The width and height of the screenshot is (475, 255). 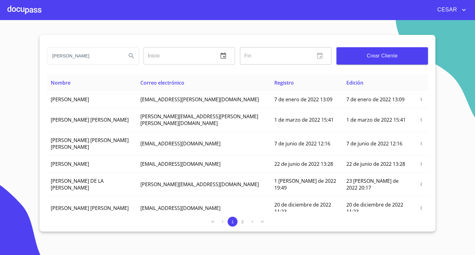 What do you see at coordinates (84, 56) in the screenshot?
I see `input: search` at bounding box center [84, 56].